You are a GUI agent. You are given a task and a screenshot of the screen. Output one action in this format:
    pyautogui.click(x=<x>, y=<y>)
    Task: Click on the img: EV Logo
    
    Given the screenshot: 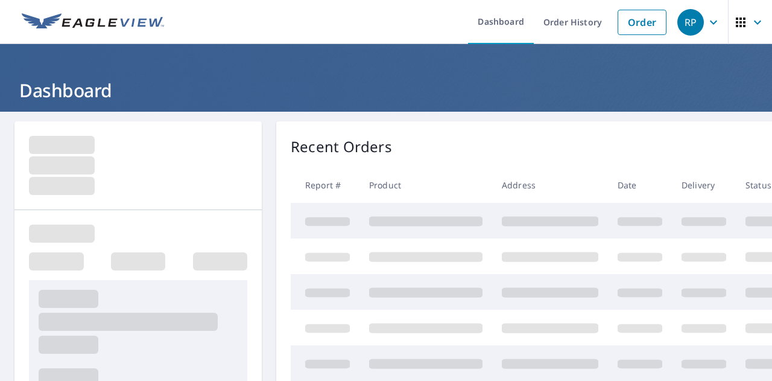 What is the action you would take?
    pyautogui.click(x=93, y=22)
    